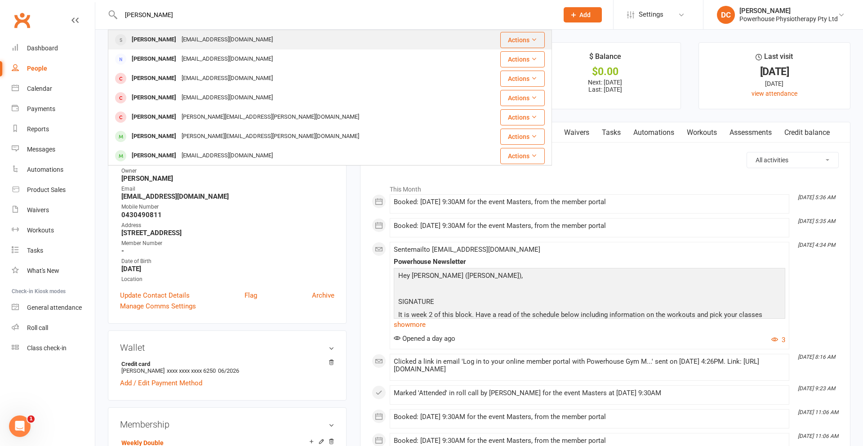 Image resolution: width=863 pixels, height=446 pixels. I want to click on a: Automations, so click(53, 169).